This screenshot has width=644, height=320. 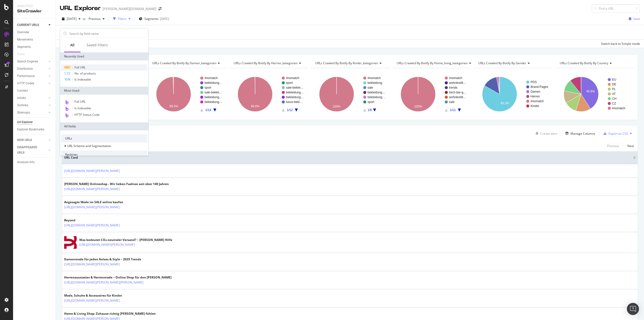 What do you see at coordinates (346, 63) in the screenshot?
I see `span: URLs Crawled By Botify By kinder_kategorien` at bounding box center [346, 63].